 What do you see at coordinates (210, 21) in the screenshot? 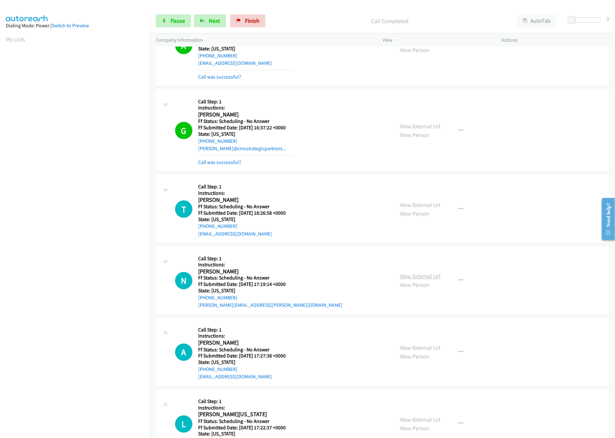
I see `button: Next` at bounding box center [210, 21].